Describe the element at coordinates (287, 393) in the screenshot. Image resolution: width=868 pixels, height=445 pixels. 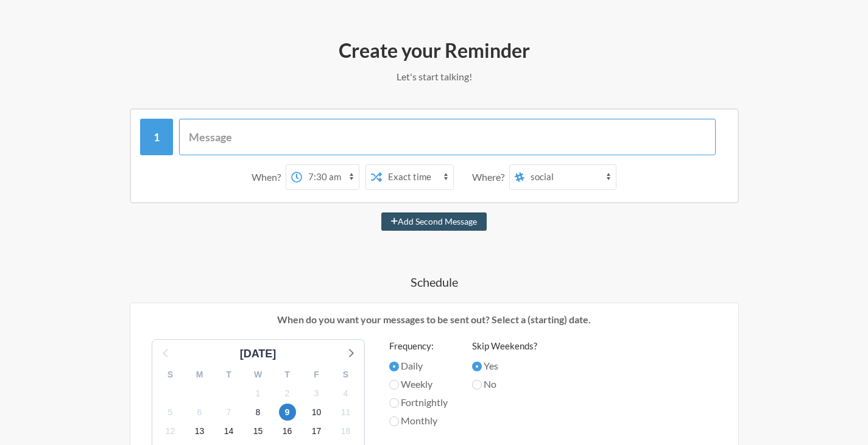
I see `span: Sunday, November 2, 2025` at that location.